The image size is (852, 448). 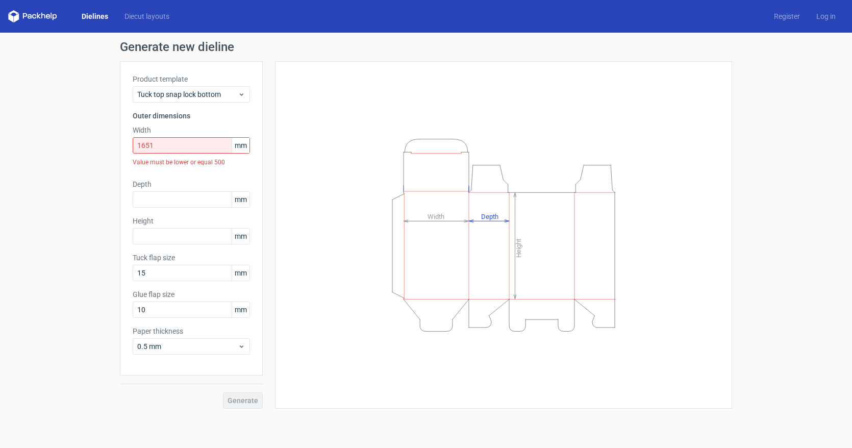 I want to click on div: Value must be lower or equal 500, so click(x=191, y=162).